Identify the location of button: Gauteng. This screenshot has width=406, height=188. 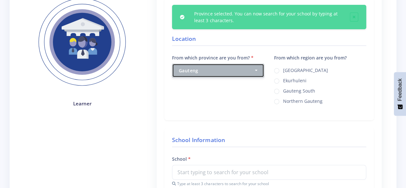
(218, 70).